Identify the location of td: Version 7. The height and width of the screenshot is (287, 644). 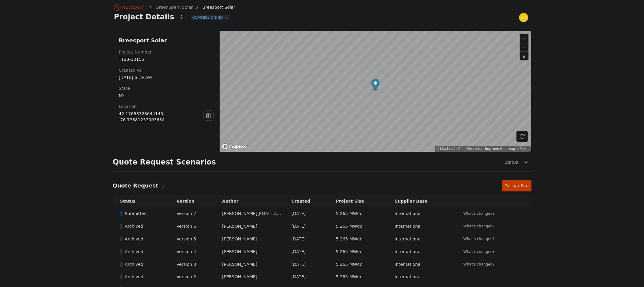
(192, 213).